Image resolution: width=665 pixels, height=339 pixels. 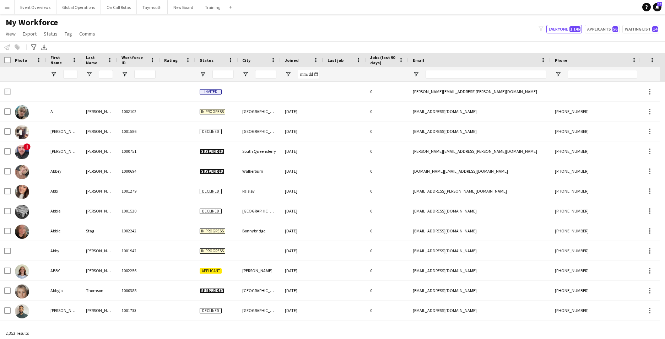 What do you see at coordinates (87, 34) in the screenshot?
I see `span: Comms` at bounding box center [87, 34].